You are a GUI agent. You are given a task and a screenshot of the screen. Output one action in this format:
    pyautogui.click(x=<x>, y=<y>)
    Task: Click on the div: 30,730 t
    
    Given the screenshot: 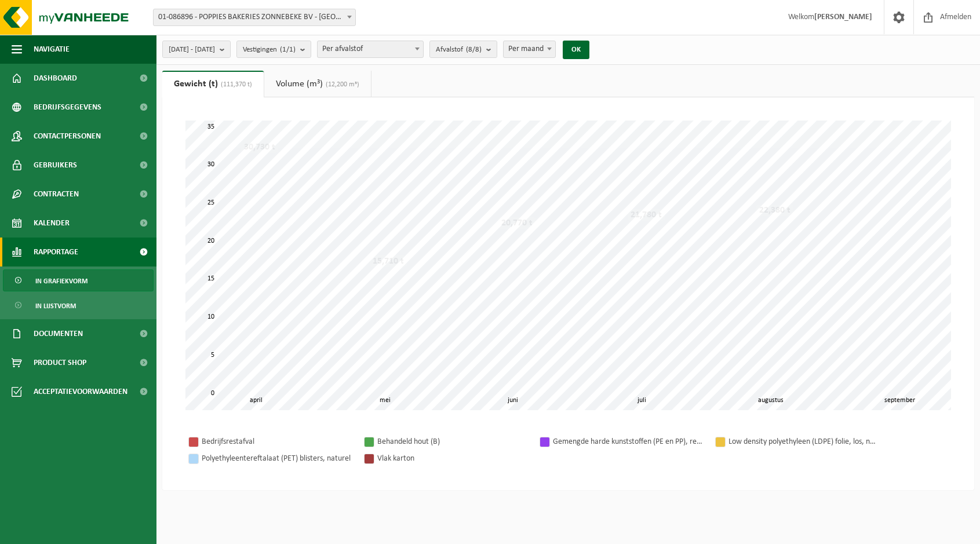 What is the action you would take?
    pyautogui.click(x=260, y=147)
    